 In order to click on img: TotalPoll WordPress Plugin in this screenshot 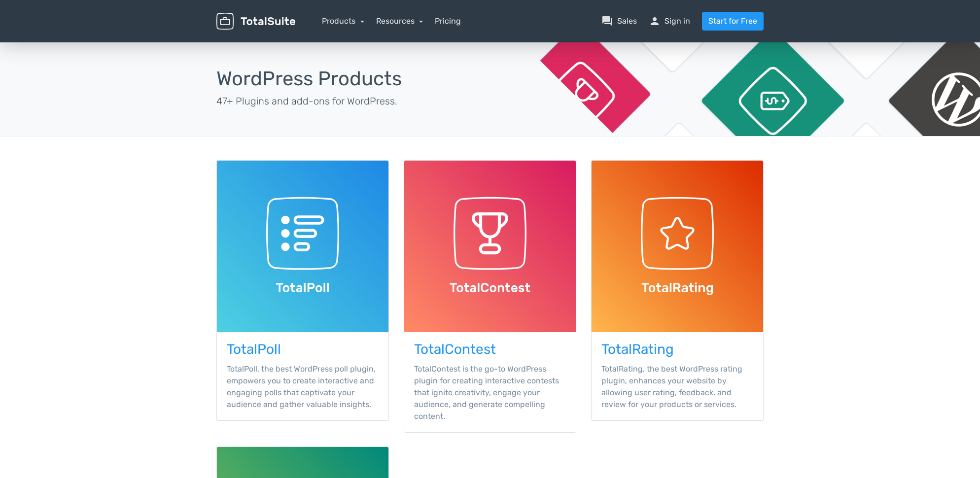, I will do `click(303, 246)`.